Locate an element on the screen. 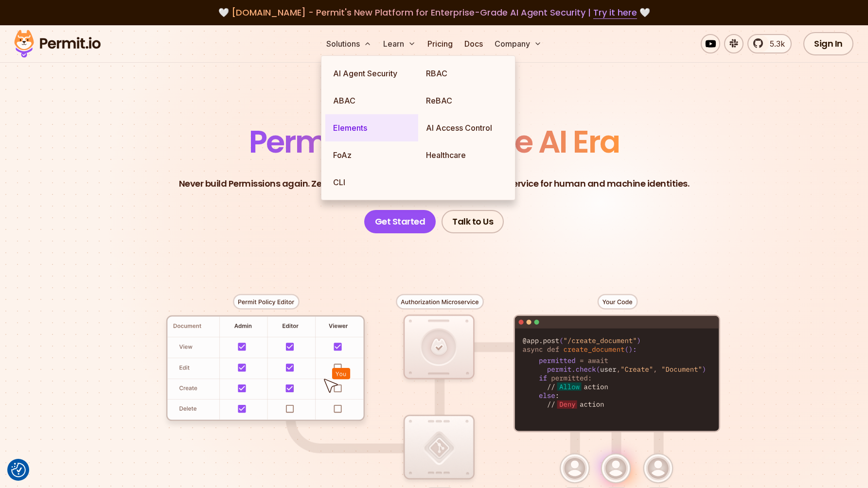 The width and height of the screenshot is (868, 488). img: Permit logo is located at coordinates (57, 44).